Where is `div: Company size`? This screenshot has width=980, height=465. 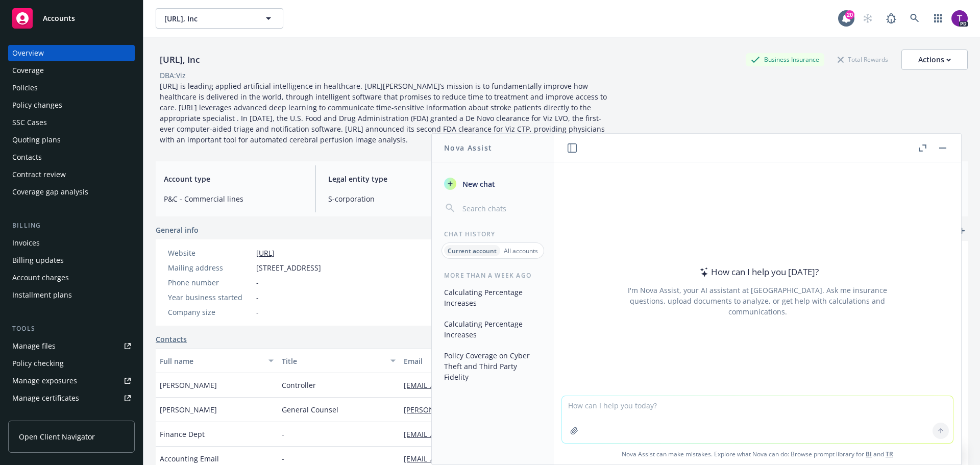 div: Company size is located at coordinates (210, 312).